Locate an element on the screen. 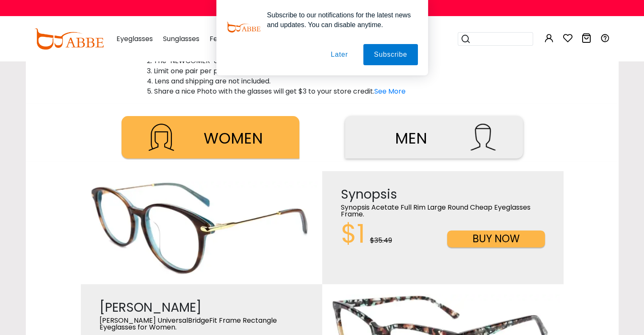 Image resolution: width=644 pixels, height=335 pixels. button: WOMEN is located at coordinates (210, 137).